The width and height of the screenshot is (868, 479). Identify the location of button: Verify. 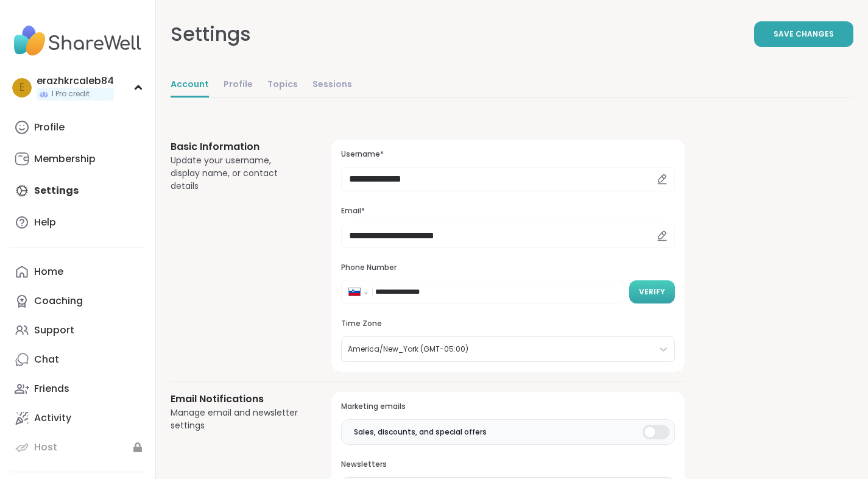
(652, 292).